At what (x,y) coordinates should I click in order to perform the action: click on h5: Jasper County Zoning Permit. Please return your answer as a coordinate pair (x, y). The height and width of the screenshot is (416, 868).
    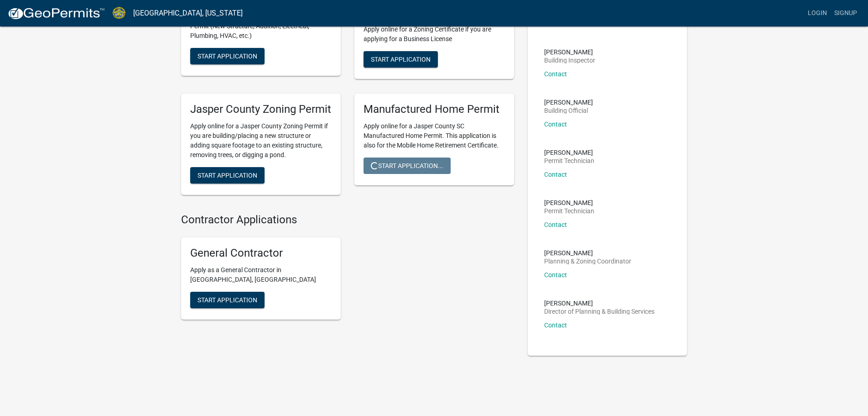
    Looking at the image, I should click on (261, 110).